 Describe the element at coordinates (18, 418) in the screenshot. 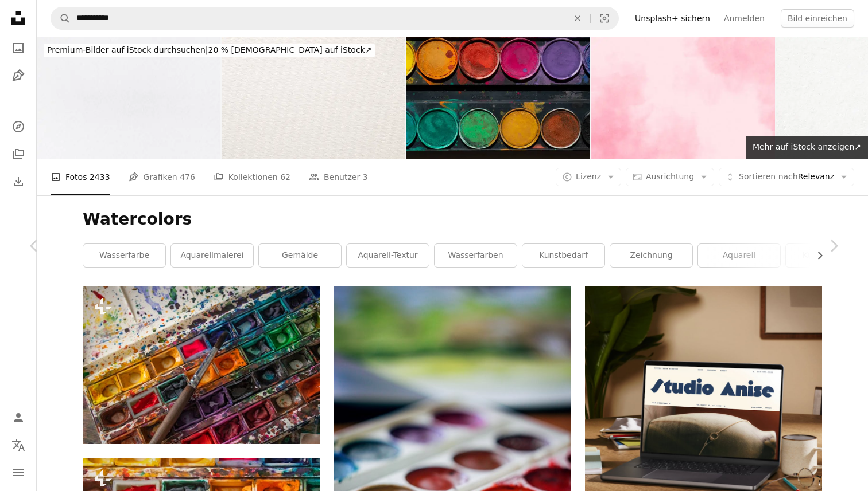

I see `a: Anmelden / Registrieren` at that location.